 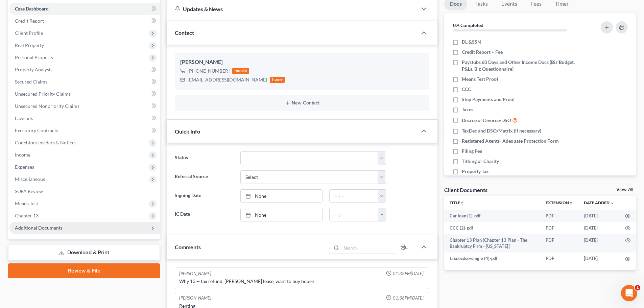 What do you see at coordinates (466, 190) in the screenshot?
I see `div: Client Documents` at bounding box center [466, 190].